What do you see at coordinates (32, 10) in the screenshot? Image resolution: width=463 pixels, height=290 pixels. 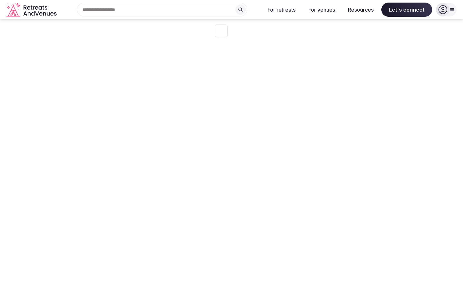 I see `a: Visit the homepage` at bounding box center [32, 10].